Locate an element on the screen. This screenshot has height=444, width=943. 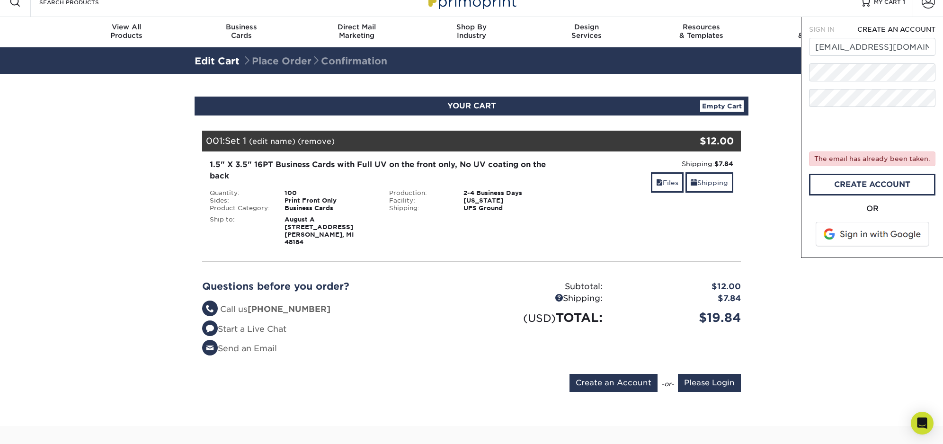
div: 2-4 Business Days is located at coordinates (508, 193).